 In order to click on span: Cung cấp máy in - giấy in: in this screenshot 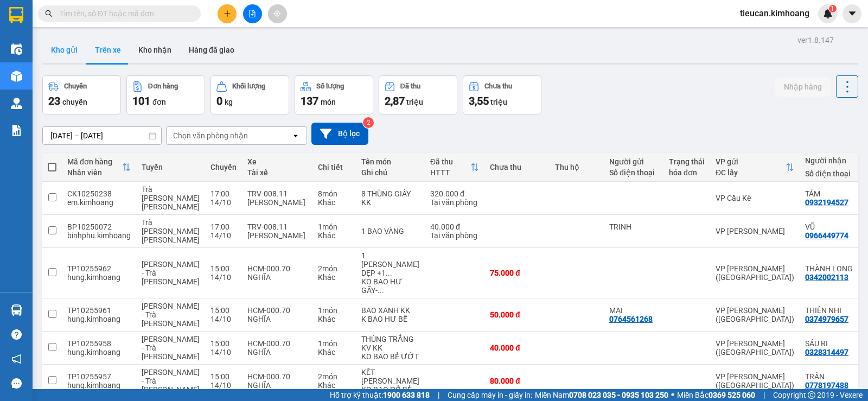, I will do `click(490, 395)`.